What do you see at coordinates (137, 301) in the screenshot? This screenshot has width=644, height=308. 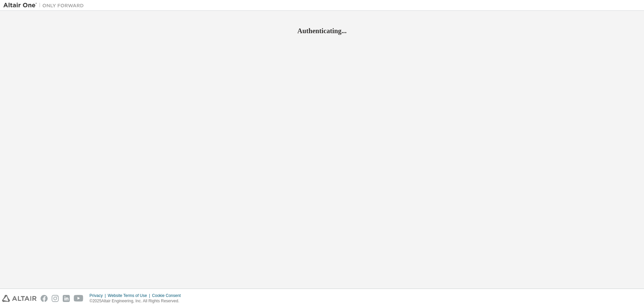 I see `p: © 2025 Altair Engineering, Inc. All Rights Reserved.` at bounding box center [137, 301].